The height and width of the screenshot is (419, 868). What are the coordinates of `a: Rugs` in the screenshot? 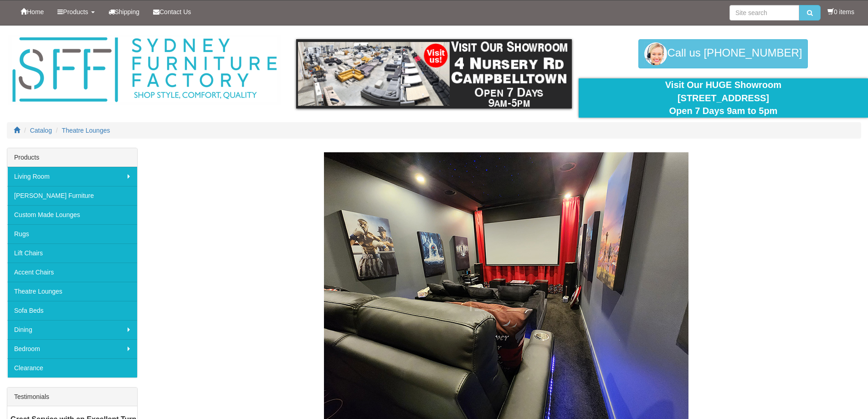 It's located at (72, 234).